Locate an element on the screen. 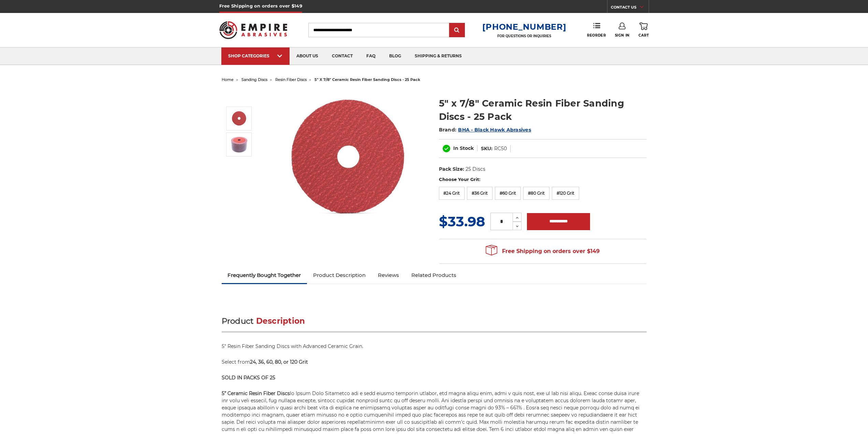 The width and height of the screenshot is (868, 434). a: sanding discs is located at coordinates (255, 79).